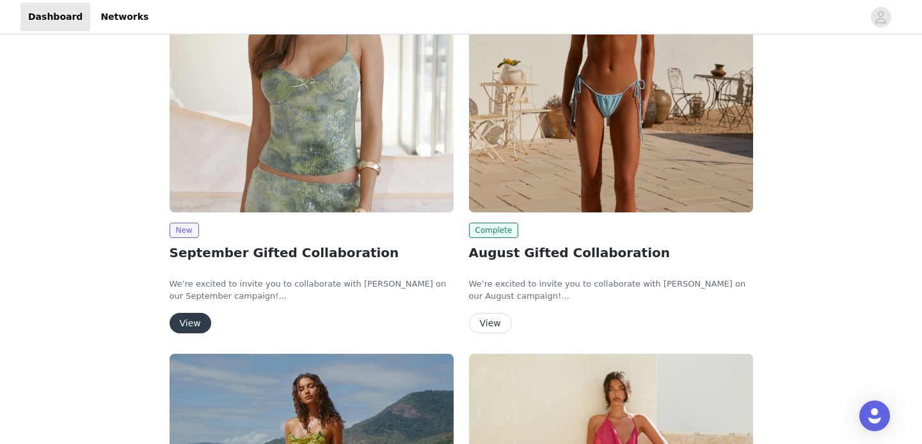 Image resolution: width=922 pixels, height=444 pixels. Describe the element at coordinates (184, 230) in the screenshot. I see `span: New` at that location.